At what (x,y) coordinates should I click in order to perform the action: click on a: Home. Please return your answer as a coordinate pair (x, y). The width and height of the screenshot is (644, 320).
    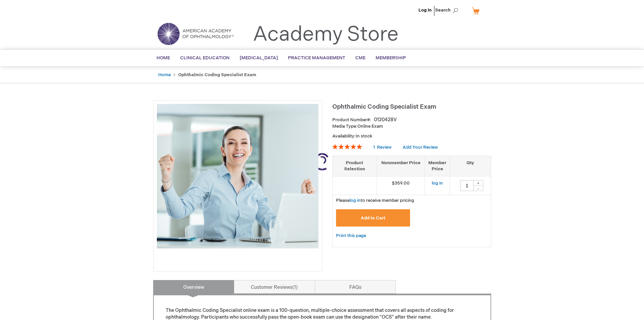
    Looking at the image, I should click on (164, 75).